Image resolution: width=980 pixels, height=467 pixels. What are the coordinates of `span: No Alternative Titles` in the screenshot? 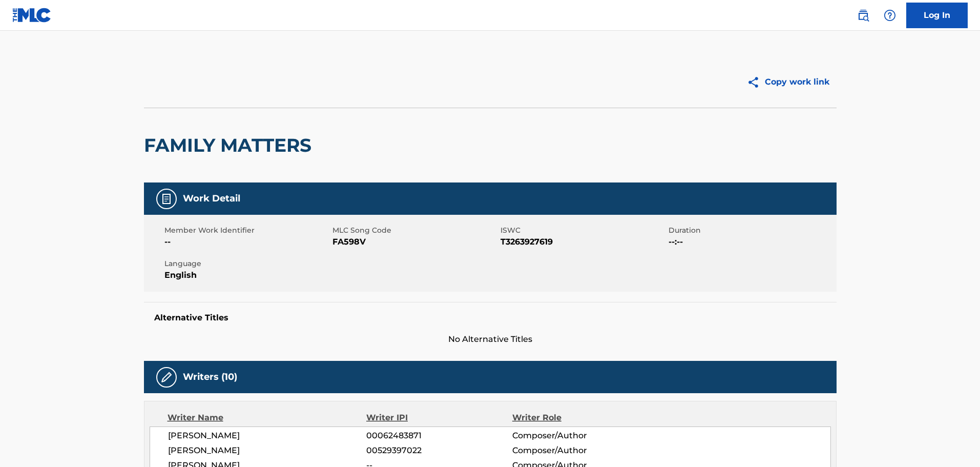 It's located at (490, 339).